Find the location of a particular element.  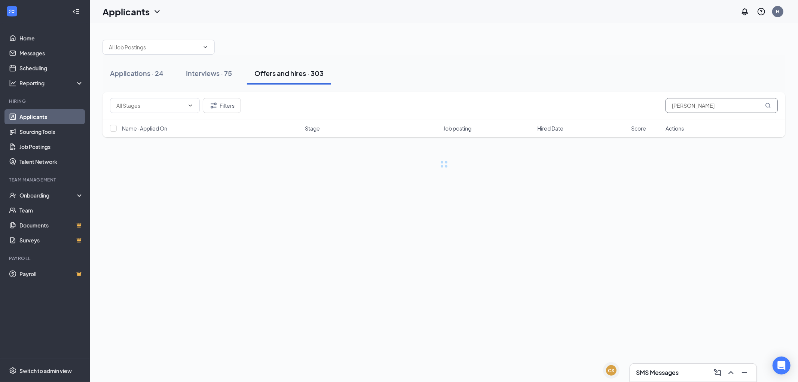

svg: Analysis is located at coordinates (13, 83).